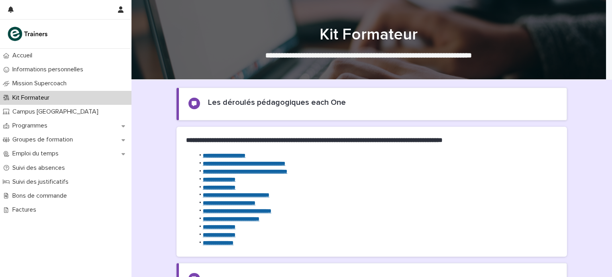  Describe the element at coordinates (24, 55) in the screenshot. I see `p: Accueil` at that location.